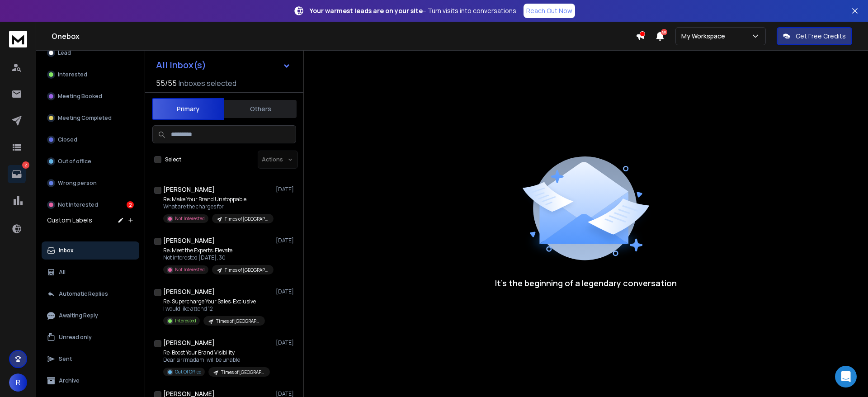 The image size is (868, 397). Describe the element at coordinates (17, 174) in the screenshot. I see `a: 2` at that location.